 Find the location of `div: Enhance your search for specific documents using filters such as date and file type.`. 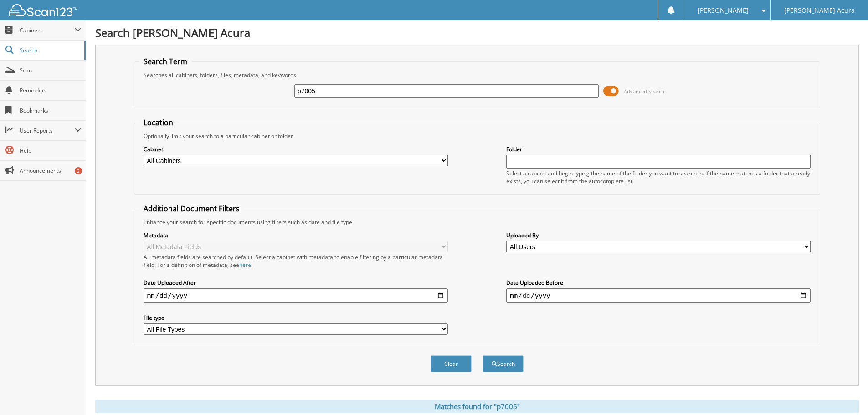

div: Enhance your search for specific documents using filters such as date and file type. is located at coordinates (477, 222).